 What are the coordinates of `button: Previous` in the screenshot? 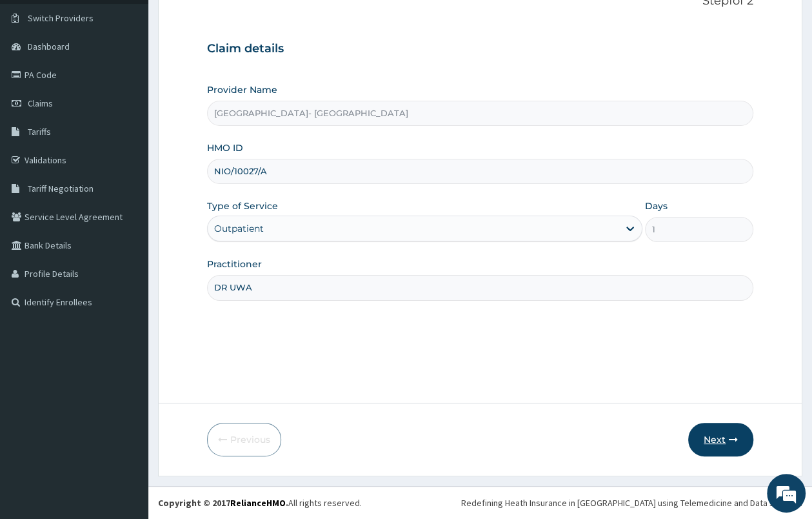 It's located at (244, 440).